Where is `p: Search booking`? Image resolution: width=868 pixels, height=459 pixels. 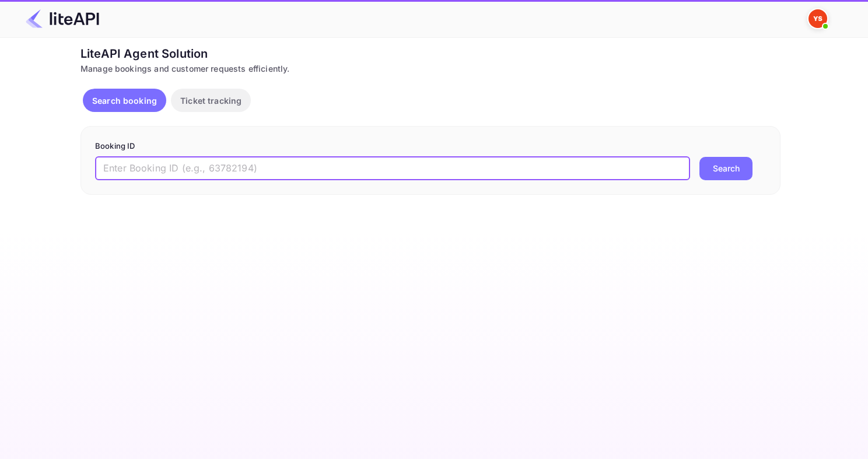
p: Search booking is located at coordinates (124, 100).